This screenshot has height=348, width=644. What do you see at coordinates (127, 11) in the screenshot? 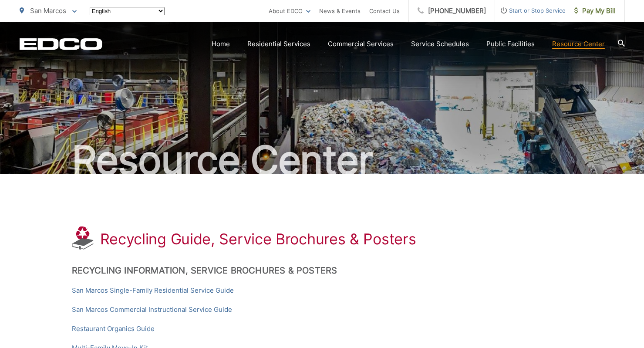
I see `select: Select a language` at bounding box center [127, 11].